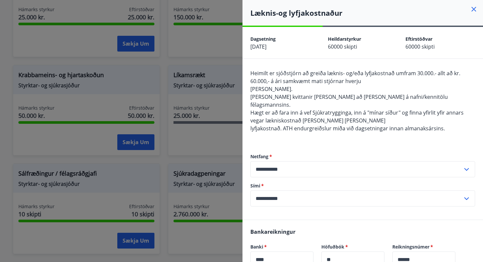 The height and width of the screenshot is (262, 483). I want to click on label: Höfuðbók, so click(353, 247).